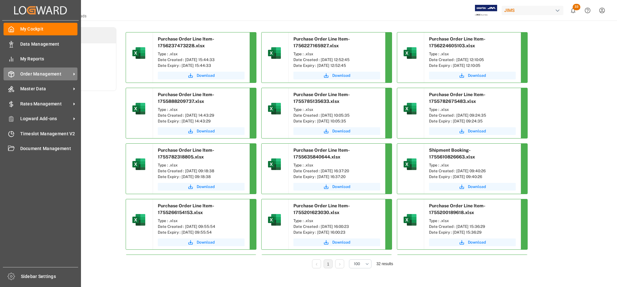  What do you see at coordinates (46, 104) in the screenshot?
I see `span: Rates Management` at bounding box center [46, 104].